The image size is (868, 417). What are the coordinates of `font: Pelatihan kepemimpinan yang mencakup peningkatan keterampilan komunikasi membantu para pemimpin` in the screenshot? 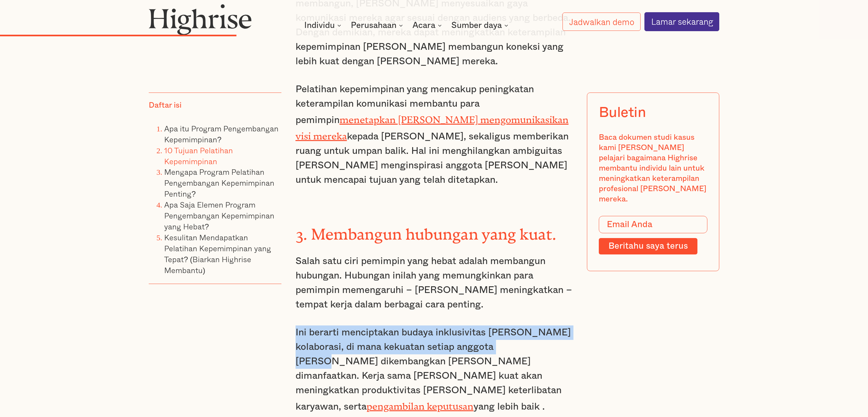 It's located at (415, 105).